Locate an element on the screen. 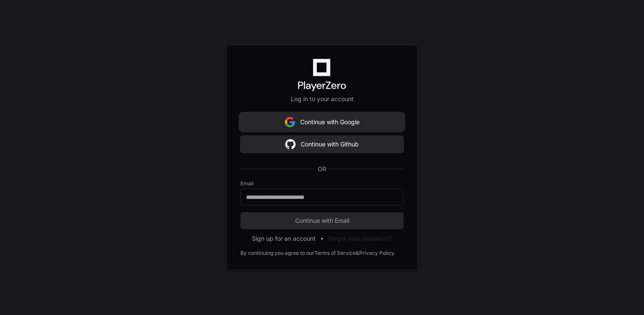 The height and width of the screenshot is (315, 644). span: OR is located at coordinates (322, 169).